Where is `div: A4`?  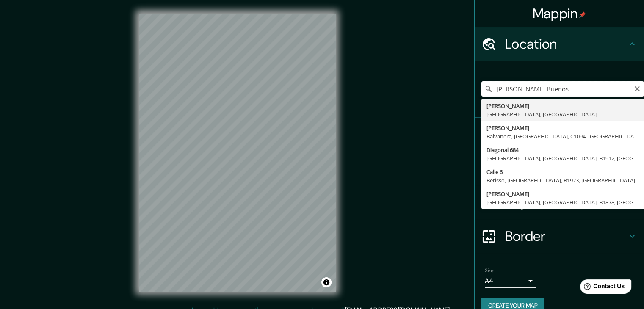 div: A4 is located at coordinates (510, 281).